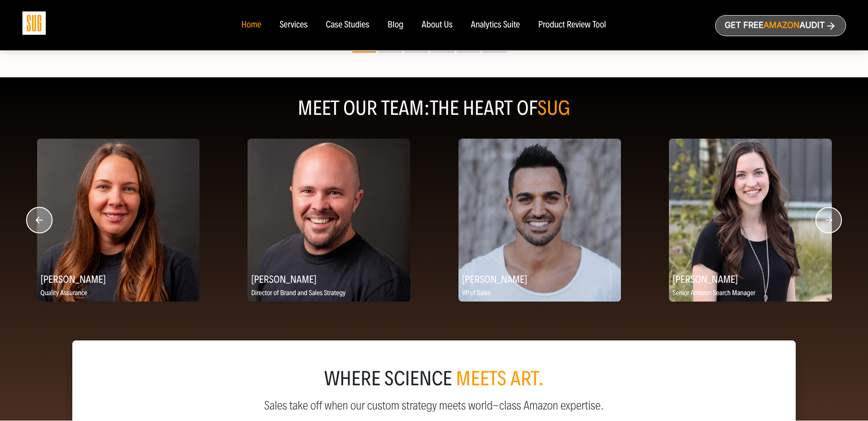 This screenshot has width=868, height=421. Describe the element at coordinates (395, 25) in the screenshot. I see `a: Blog` at that location.